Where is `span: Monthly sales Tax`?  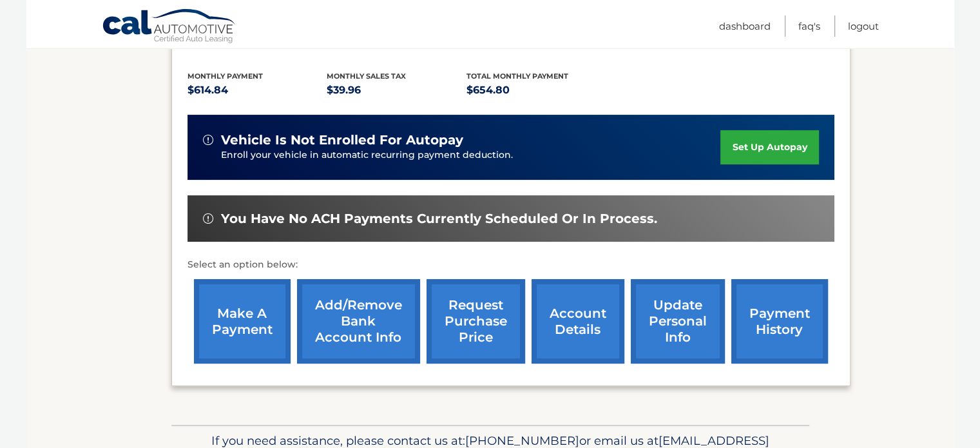 span: Monthly sales Tax is located at coordinates (366, 76).